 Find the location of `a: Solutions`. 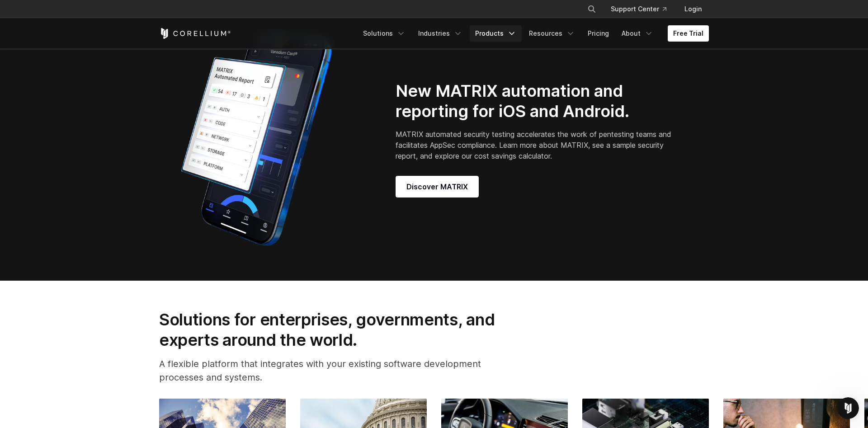

a: Solutions is located at coordinates (384, 34).